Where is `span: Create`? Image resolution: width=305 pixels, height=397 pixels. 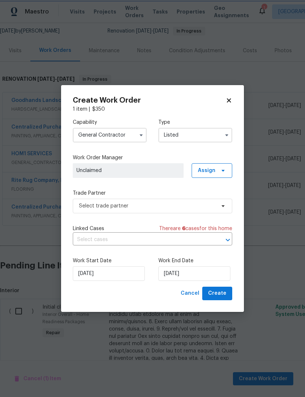
span: Create is located at coordinates (217, 293).